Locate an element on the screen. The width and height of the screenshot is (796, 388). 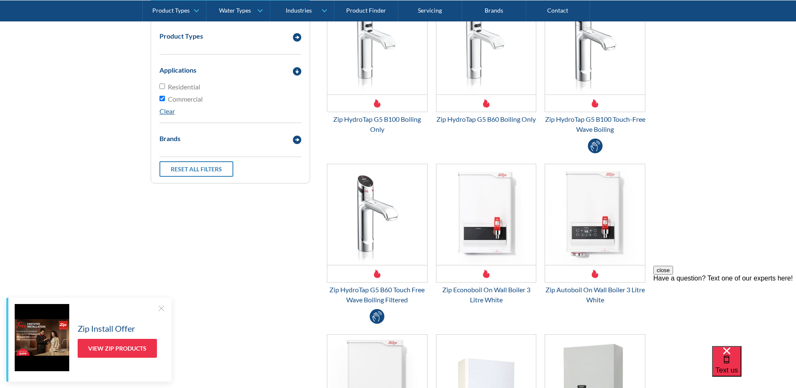
span: Residential is located at coordinates (184, 87).